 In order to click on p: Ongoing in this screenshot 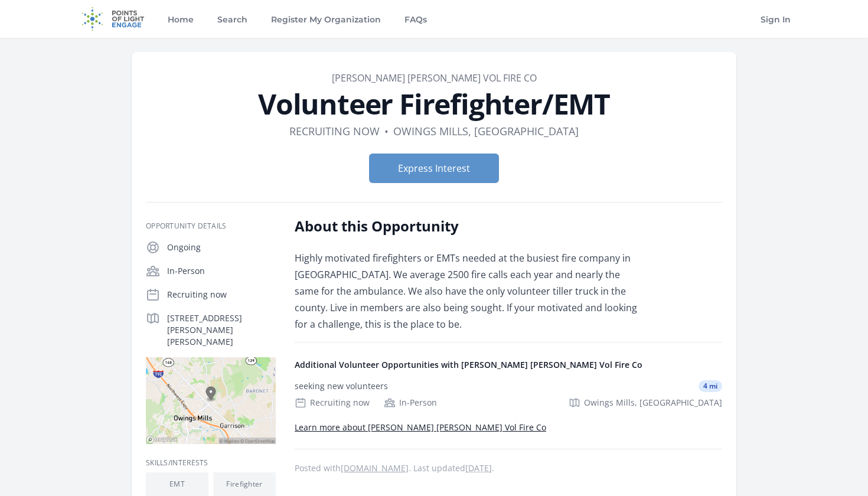, I will do `click(221, 248)`.